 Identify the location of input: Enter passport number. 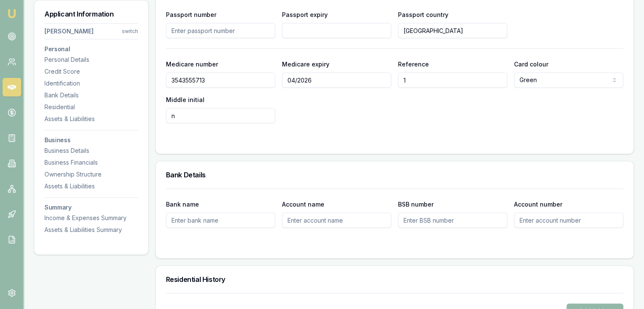
(220, 30).